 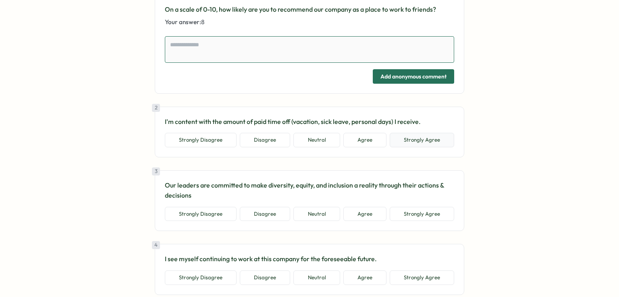 I want to click on p: I see myself continuing to work at this company for the foreseeable future., so click(x=310, y=259).